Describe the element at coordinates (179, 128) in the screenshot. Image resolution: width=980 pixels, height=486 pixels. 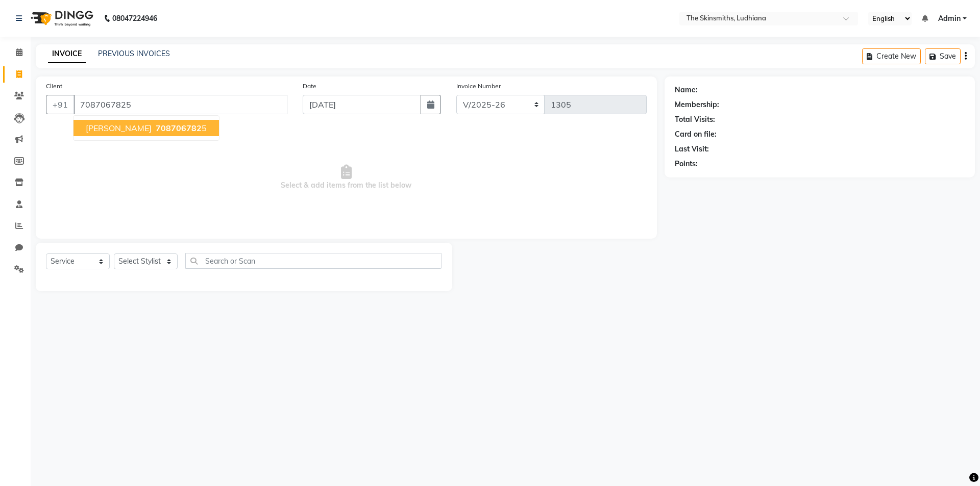
I see `span: 708706782` at that location.